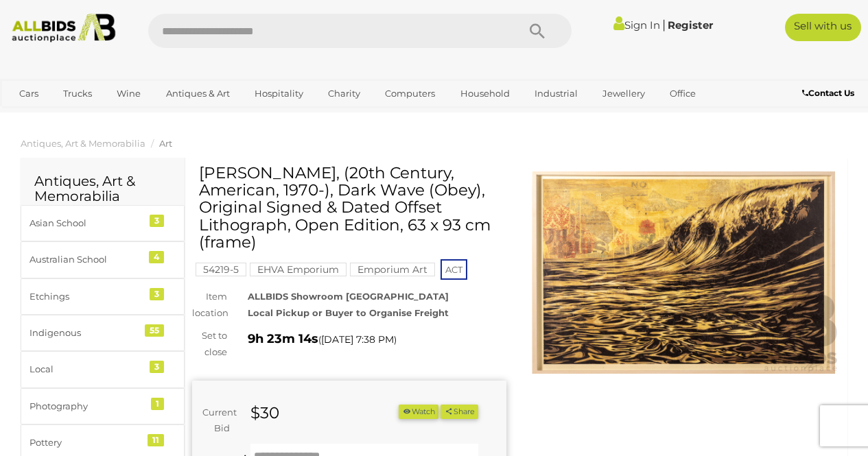 This screenshot has height=456, width=868. What do you see at coordinates (157, 404) in the screenshot?
I see `div: 1` at bounding box center [157, 404].